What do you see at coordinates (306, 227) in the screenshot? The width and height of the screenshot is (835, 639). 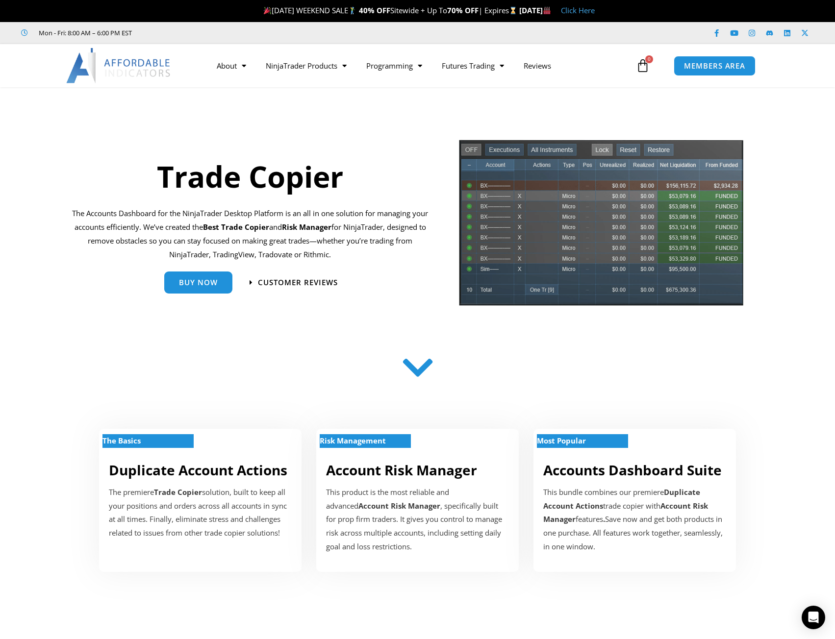 I see `strong: Risk Manager` at bounding box center [306, 227].